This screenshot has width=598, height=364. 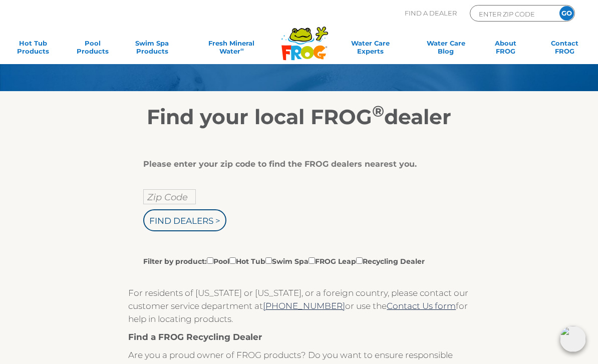 What do you see at coordinates (566, 13) in the screenshot?
I see `input: GO` at bounding box center [566, 13].